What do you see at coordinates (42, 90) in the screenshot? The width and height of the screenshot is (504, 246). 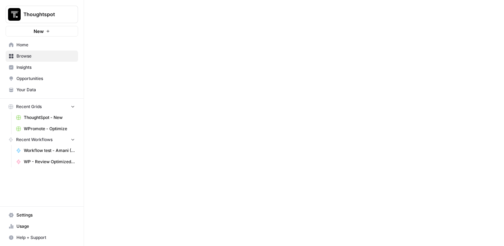 I see `a: Your Data` at bounding box center [42, 90].